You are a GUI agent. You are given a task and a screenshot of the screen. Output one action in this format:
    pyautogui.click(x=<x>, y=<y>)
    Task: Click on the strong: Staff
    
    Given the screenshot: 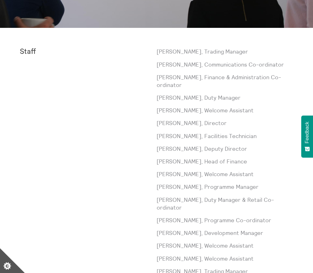 What is the action you would take?
    pyautogui.click(x=28, y=52)
    